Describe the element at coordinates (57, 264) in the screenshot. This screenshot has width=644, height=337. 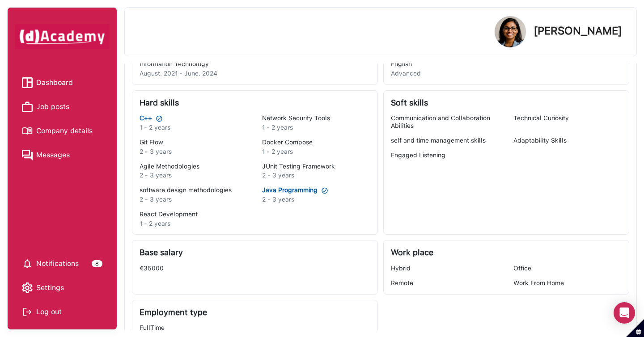
I see `span: Notifications` at that location.